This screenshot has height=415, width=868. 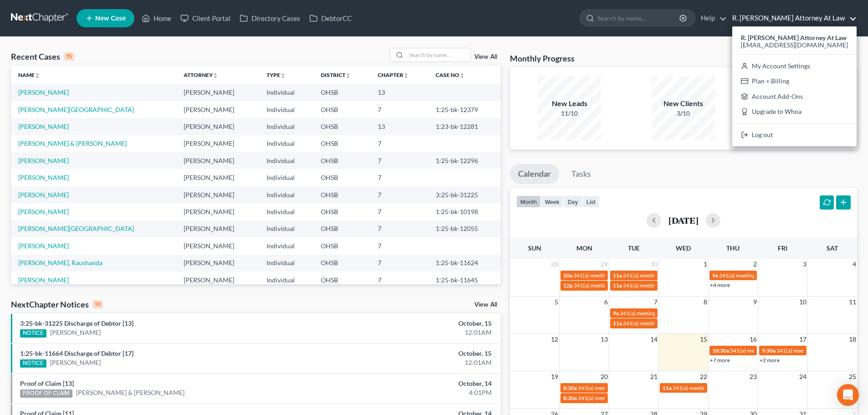 What do you see at coordinates (33, 334) in the screenshot?
I see `div: NOTICE` at bounding box center [33, 334].